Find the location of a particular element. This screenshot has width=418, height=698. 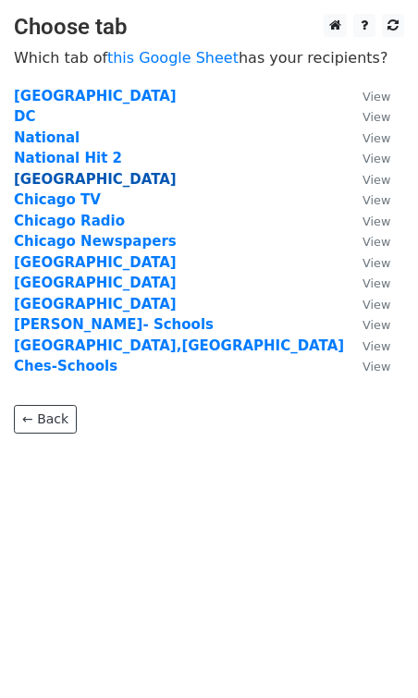

a: Ches-Schools is located at coordinates (66, 366).